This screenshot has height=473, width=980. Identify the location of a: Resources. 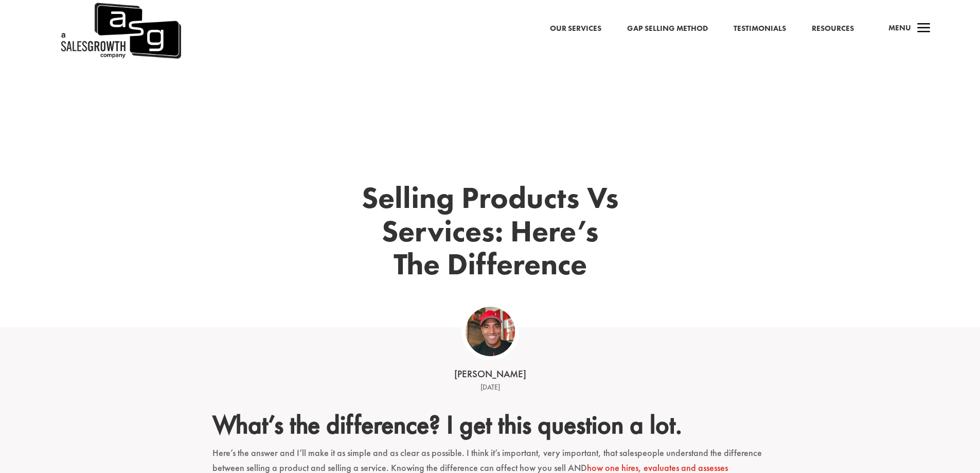
(833, 29).